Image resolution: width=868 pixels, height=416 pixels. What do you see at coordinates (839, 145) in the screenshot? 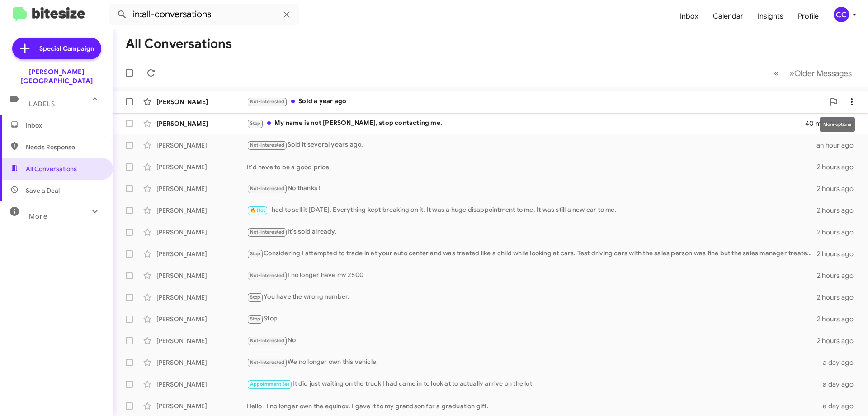
I see `div: an hour ago` at bounding box center [839, 145].